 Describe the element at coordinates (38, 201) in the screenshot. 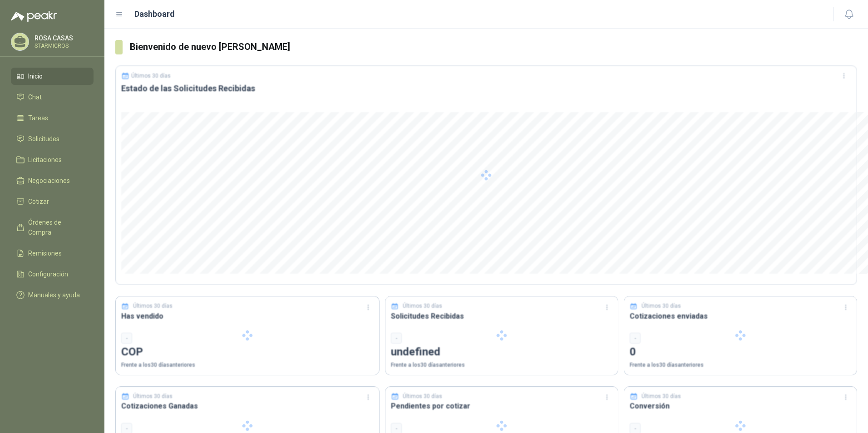

I see `span: Cotizar` at that location.